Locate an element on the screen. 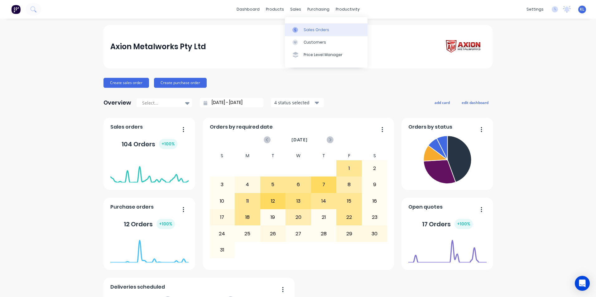  div: settings is located at coordinates (535, 9).